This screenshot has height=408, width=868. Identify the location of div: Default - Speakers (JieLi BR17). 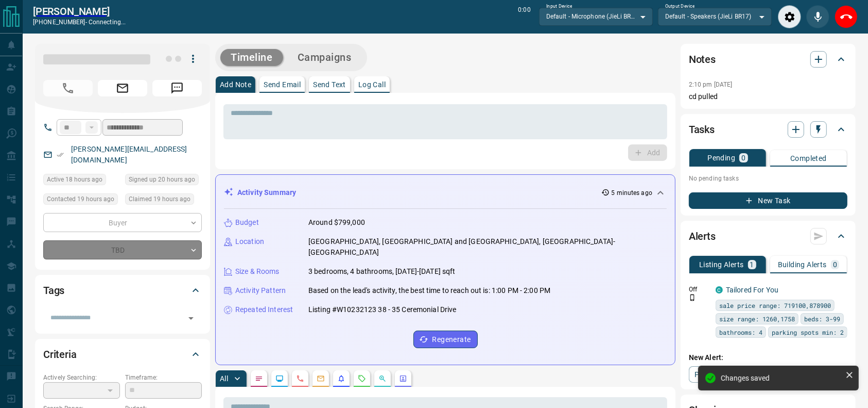
(715, 17).